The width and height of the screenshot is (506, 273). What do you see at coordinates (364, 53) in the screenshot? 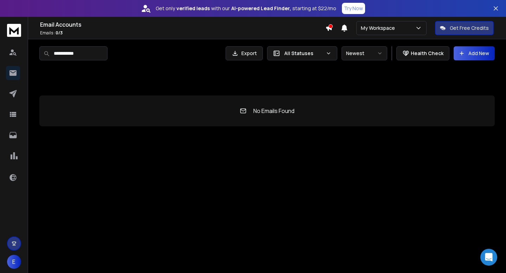
I see `button: Newest` at bounding box center [364, 53].